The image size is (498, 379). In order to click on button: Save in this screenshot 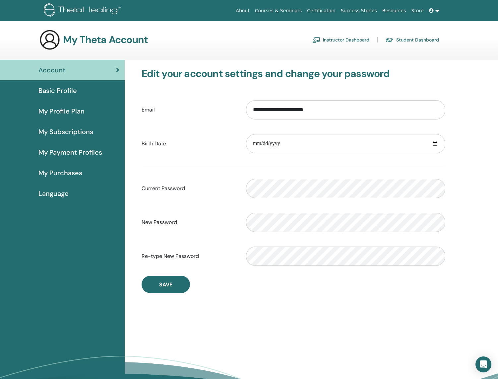, I will do `click(166, 284)`.